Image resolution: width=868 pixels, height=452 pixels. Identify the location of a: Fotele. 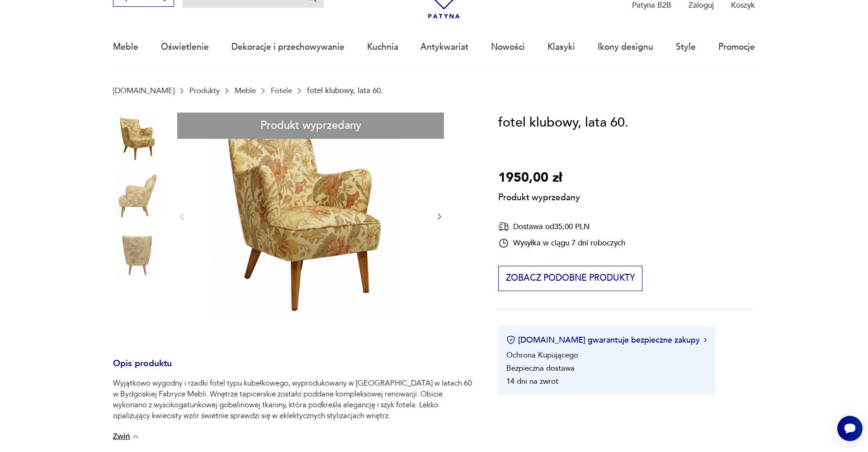
(281, 90).